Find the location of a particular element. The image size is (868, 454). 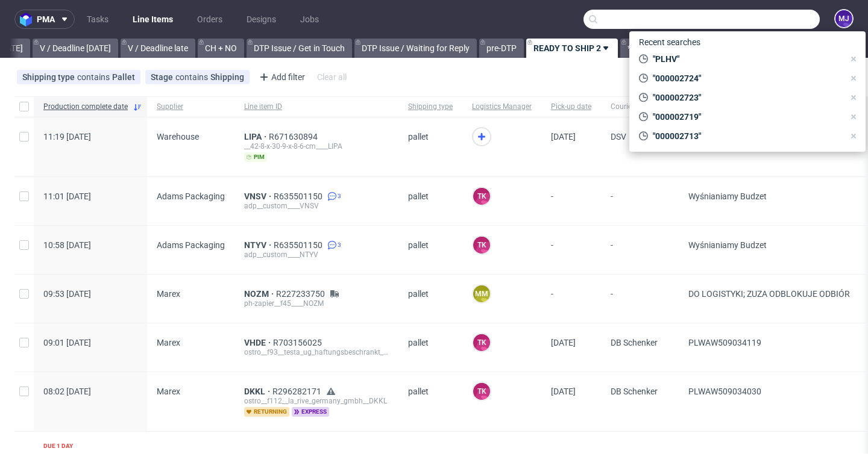

div: Due 1 day is located at coordinates (58, 447).